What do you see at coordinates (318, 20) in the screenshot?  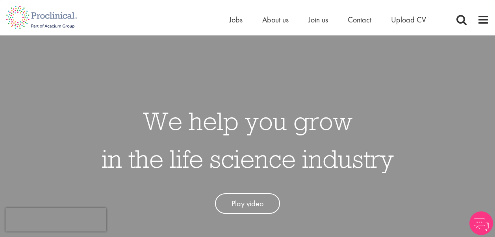 I see `span: Join us` at bounding box center [318, 20].